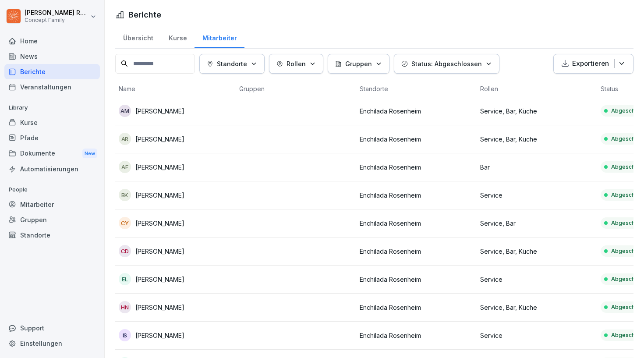 This screenshot has height=358, width=644. I want to click on div: News, so click(52, 56).